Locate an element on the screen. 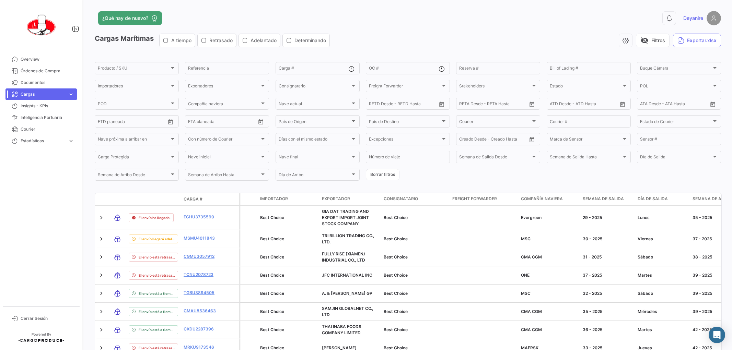 The height and width of the screenshot is (350, 732). span: POD is located at coordinates (134, 105).